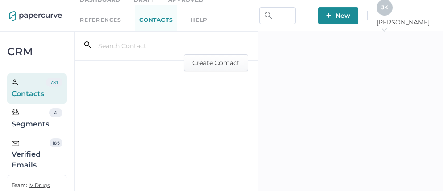 The height and width of the screenshot is (191, 443). I want to click on div: 4, so click(56, 113).